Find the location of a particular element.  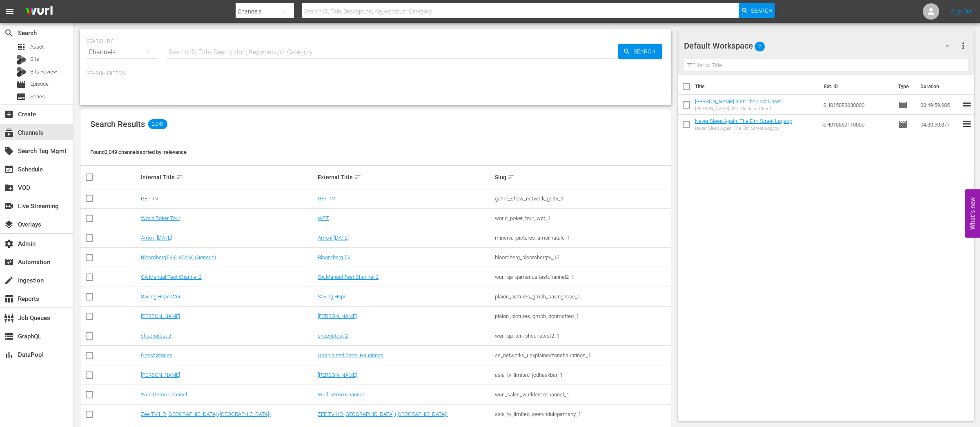

span: GraphQL is located at coordinates (9, 337).